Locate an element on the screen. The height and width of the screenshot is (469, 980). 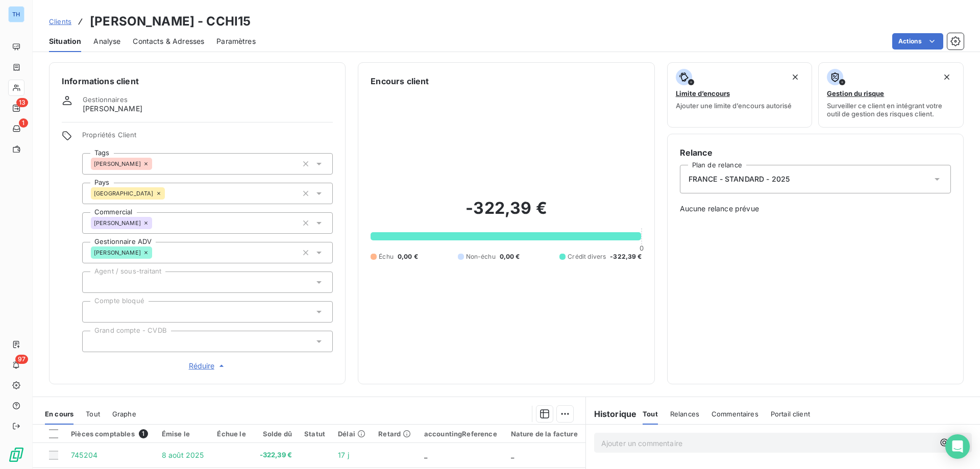
span: Limite d’encours is located at coordinates (703, 93).